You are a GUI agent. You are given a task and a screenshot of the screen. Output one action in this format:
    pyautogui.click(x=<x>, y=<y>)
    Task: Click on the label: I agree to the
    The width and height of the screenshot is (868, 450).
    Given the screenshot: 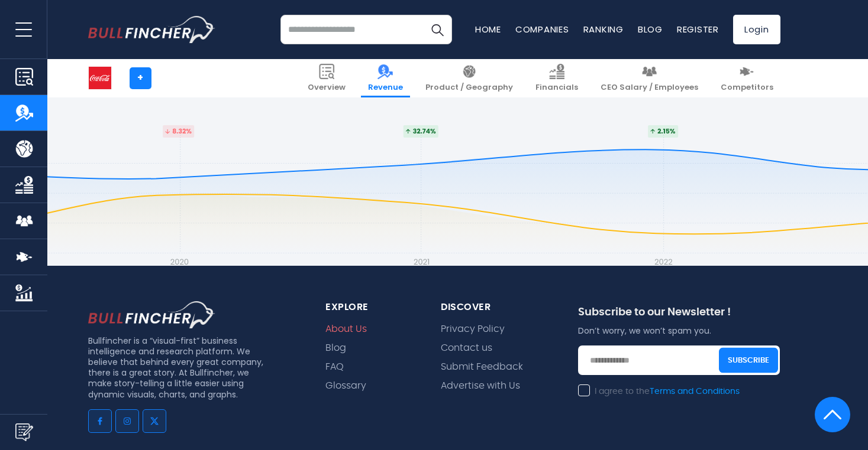 What is the action you would take?
    pyautogui.click(x=659, y=392)
    